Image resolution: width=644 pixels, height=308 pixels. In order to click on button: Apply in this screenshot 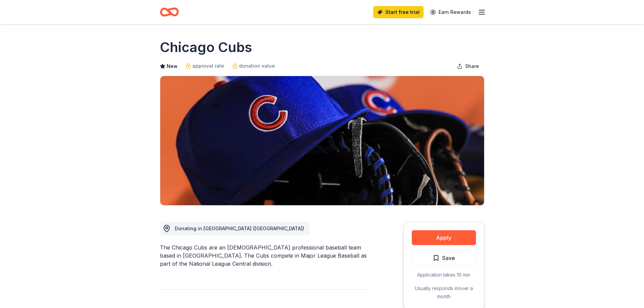, I will do `click(444, 238)`.